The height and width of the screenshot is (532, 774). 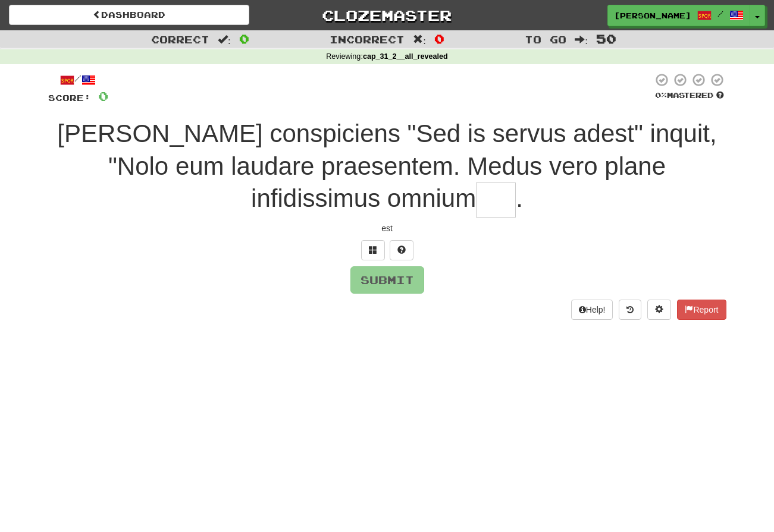 What do you see at coordinates (606, 39) in the screenshot?
I see `span: 50` at bounding box center [606, 39].